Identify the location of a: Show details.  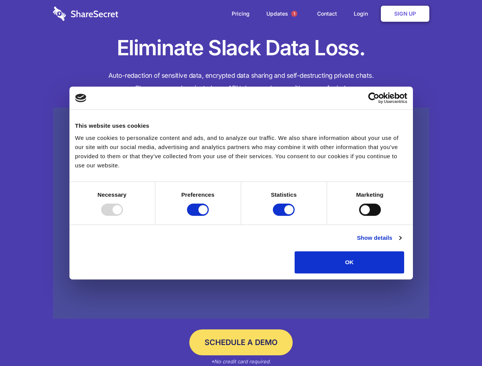
(379, 238).